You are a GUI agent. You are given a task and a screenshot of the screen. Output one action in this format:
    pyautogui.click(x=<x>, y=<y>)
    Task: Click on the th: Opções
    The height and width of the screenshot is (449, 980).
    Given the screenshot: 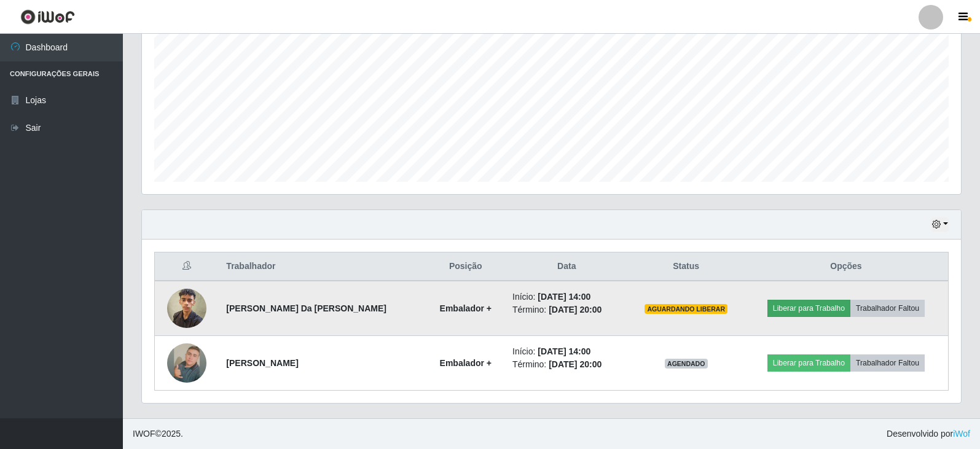 What is the action you would take?
    pyautogui.click(x=846, y=266)
    